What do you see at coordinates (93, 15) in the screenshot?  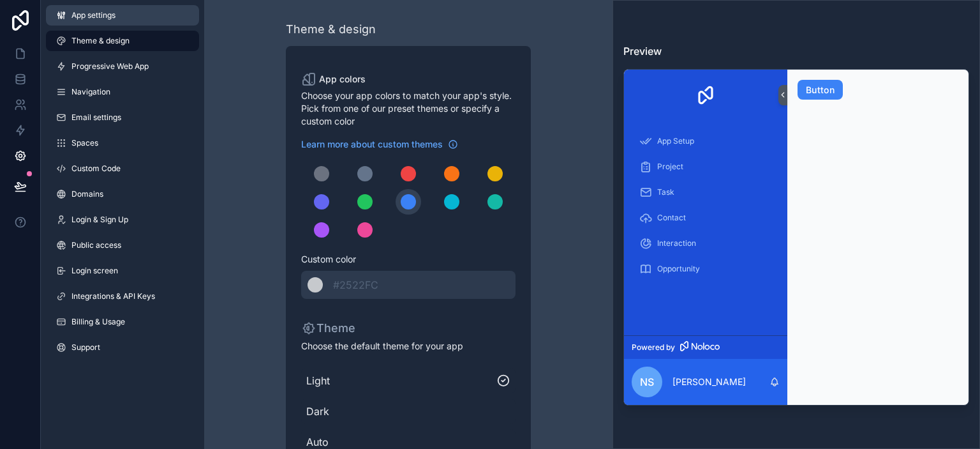 I see `span: App settings` at bounding box center [93, 15].